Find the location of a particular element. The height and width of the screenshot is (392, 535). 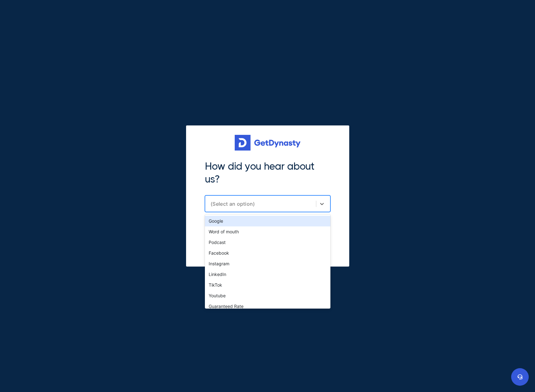

div: Word of mouth is located at coordinates (268, 232).